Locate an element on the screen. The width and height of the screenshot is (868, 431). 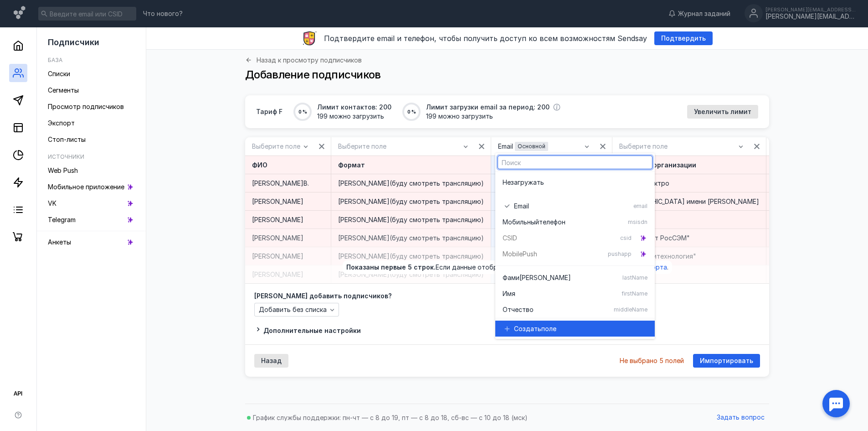
input: Введите email или CSID is located at coordinates (87, 14).